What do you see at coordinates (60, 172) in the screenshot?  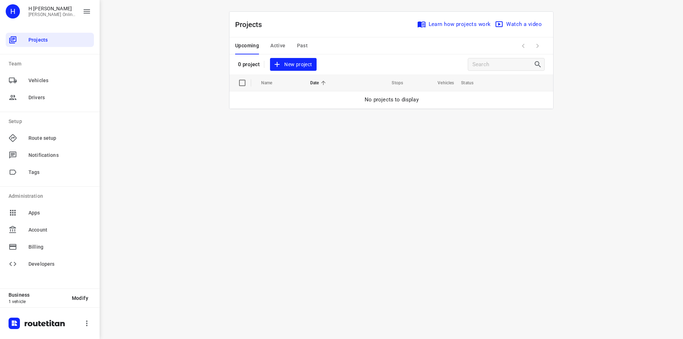 I see `span: Tags` at bounding box center [60, 172].